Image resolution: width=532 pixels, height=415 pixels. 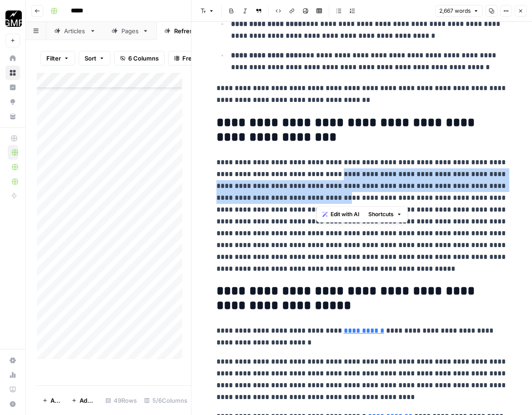 I want to click on button: 6 Columns, so click(x=139, y=58).